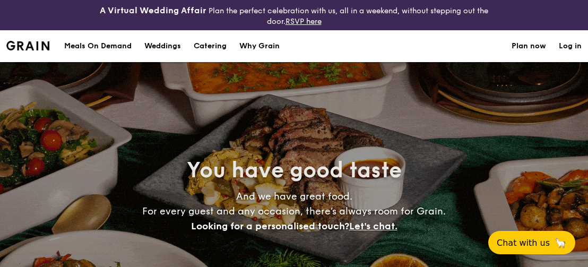  Describe the element at coordinates (260, 46) in the screenshot. I see `div: Why Grain` at that location.